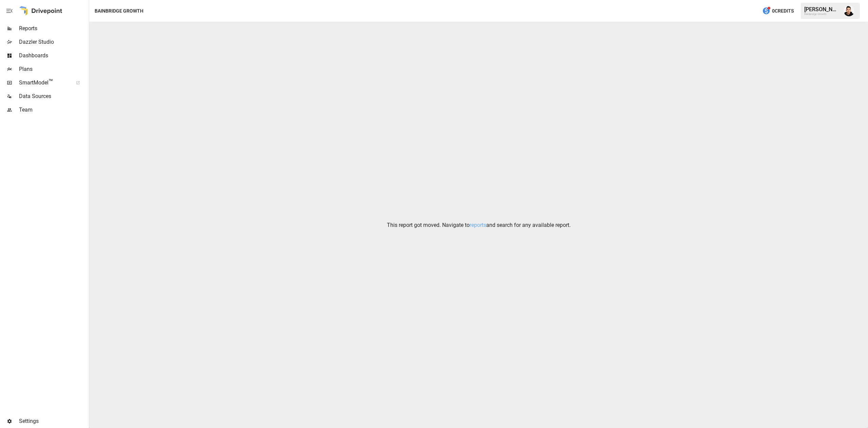 The height and width of the screenshot is (428, 868). I want to click on span: SmartModel, so click(44, 83).